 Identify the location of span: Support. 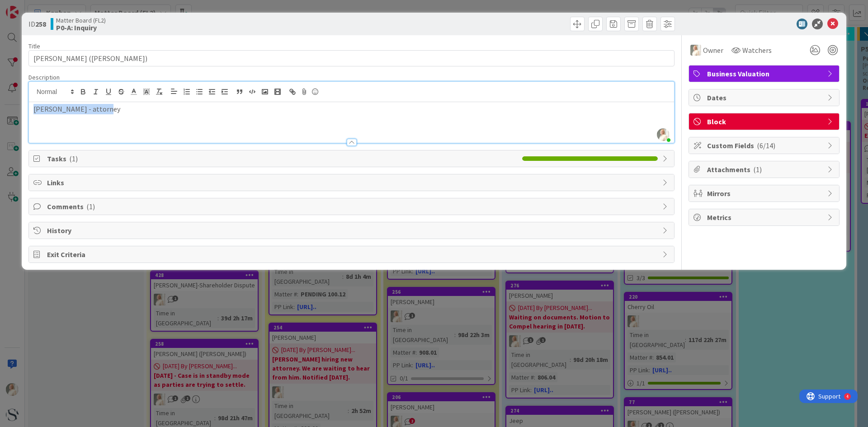
(30, 6).